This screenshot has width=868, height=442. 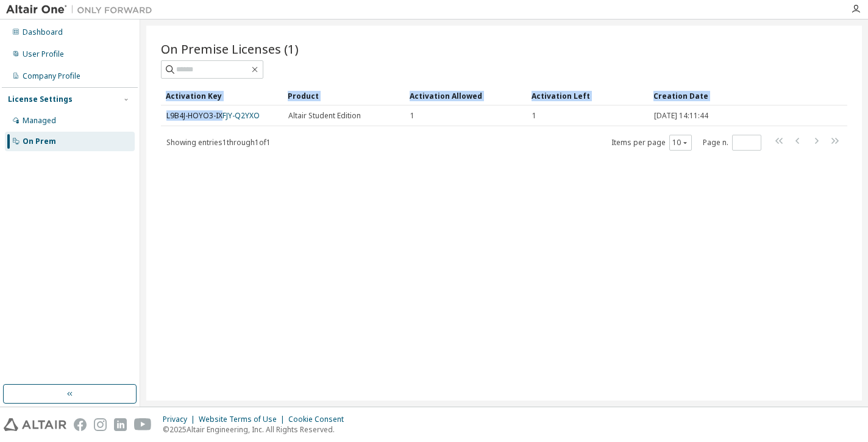 I want to click on p: © 2025 Altair Engineering, Inc. All Rights Reserved., so click(x=257, y=429).